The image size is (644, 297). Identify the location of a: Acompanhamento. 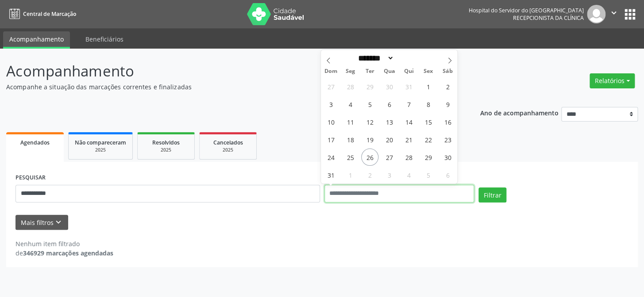
(36, 40).